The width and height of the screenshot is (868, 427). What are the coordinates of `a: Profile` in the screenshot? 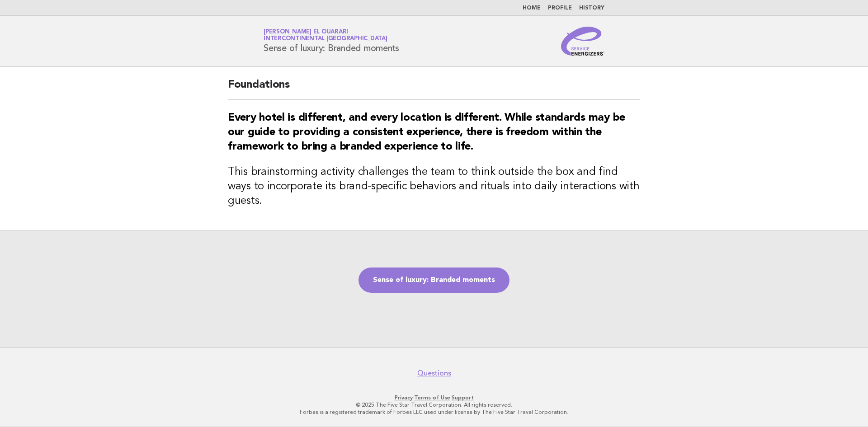 It's located at (560, 8).